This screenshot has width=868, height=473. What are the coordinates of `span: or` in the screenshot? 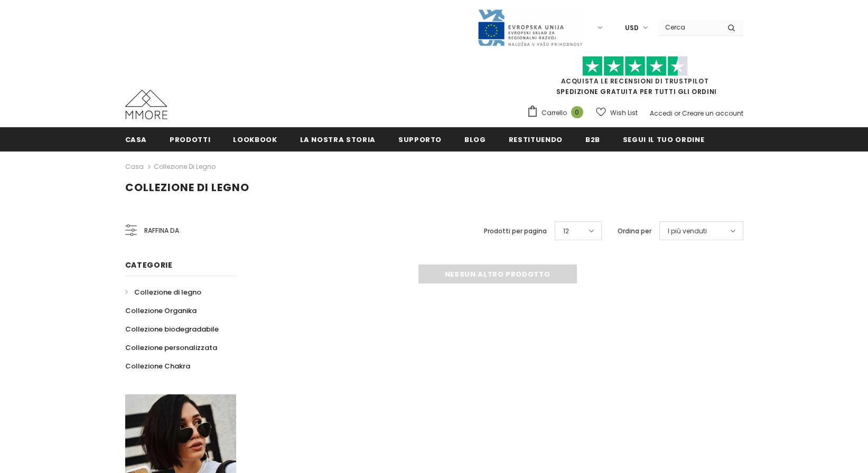 It's located at (677, 113).